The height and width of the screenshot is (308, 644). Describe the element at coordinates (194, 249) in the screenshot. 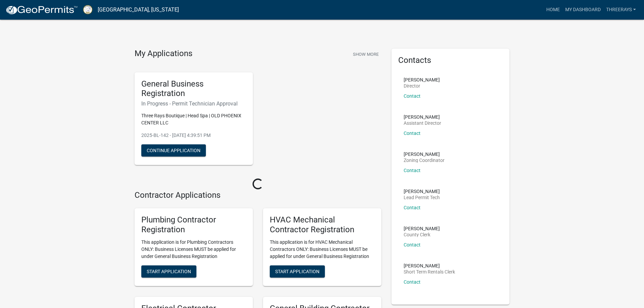

I see `p: This application is for Plumbing Contractors ONLY: Business Licenses MUST be applied for under Ge...` at that location.